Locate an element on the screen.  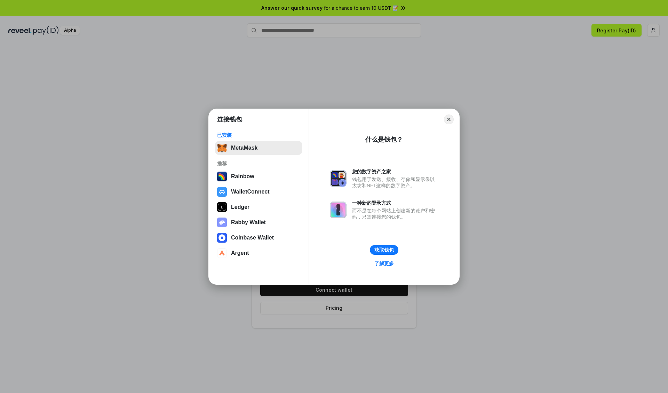
div: Coinbase Wallet is located at coordinates (252, 238).